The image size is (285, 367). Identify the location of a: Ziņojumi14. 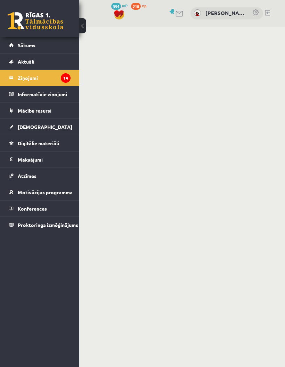
(40, 78).